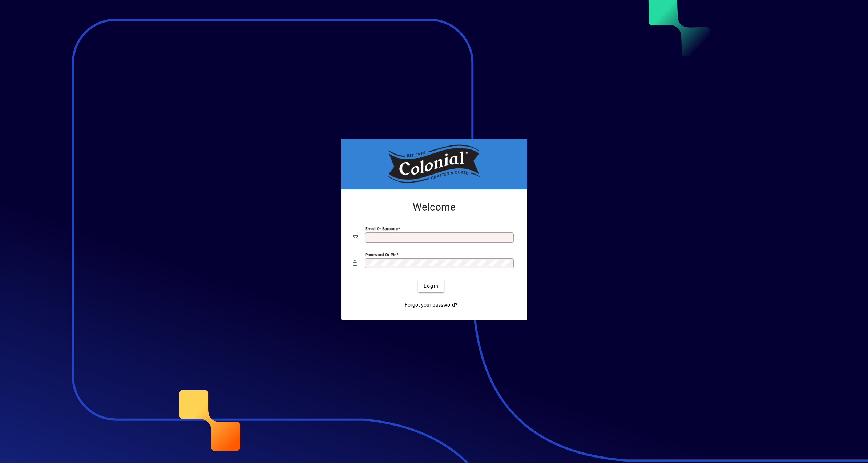 Image resolution: width=868 pixels, height=463 pixels. I want to click on span: Login, so click(431, 286).